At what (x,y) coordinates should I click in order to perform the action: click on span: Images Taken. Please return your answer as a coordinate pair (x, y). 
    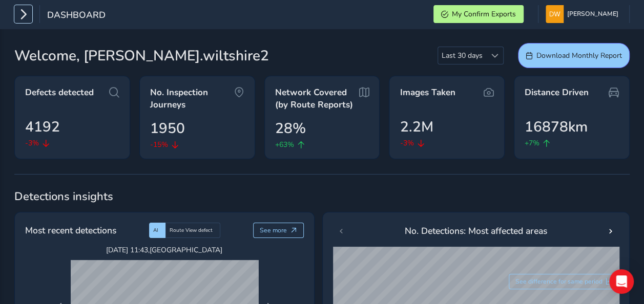
    Looking at the image, I should click on (427, 93).